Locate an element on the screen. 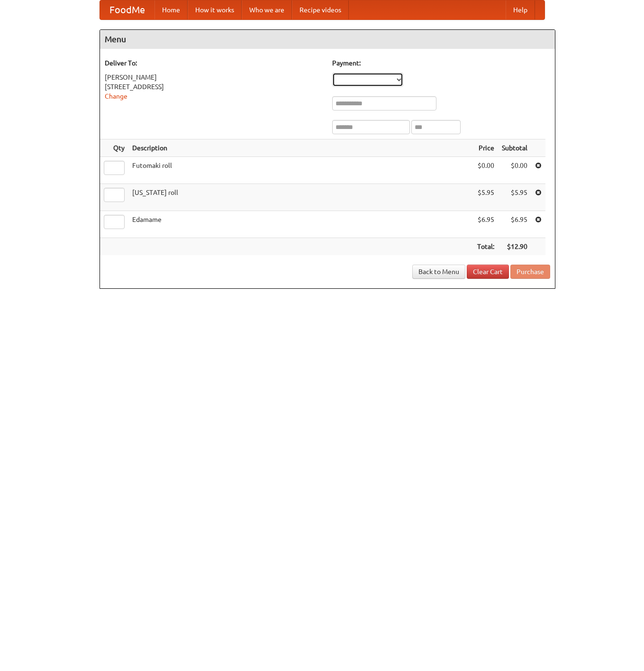  td: Futomaki roll is located at coordinates (301, 170).